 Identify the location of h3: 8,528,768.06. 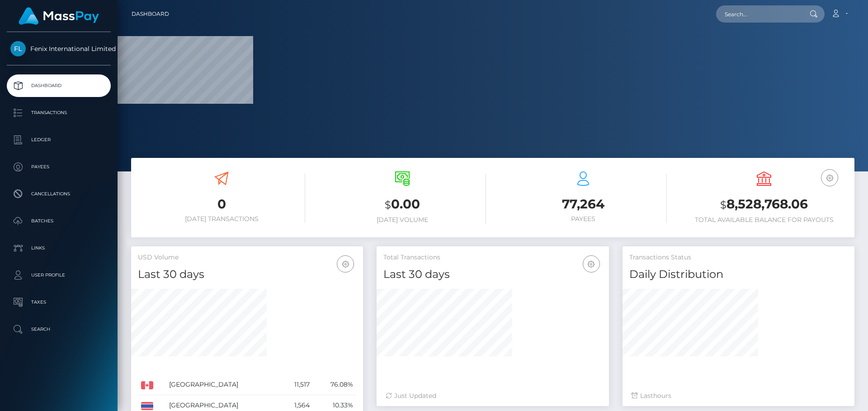
(764, 204).